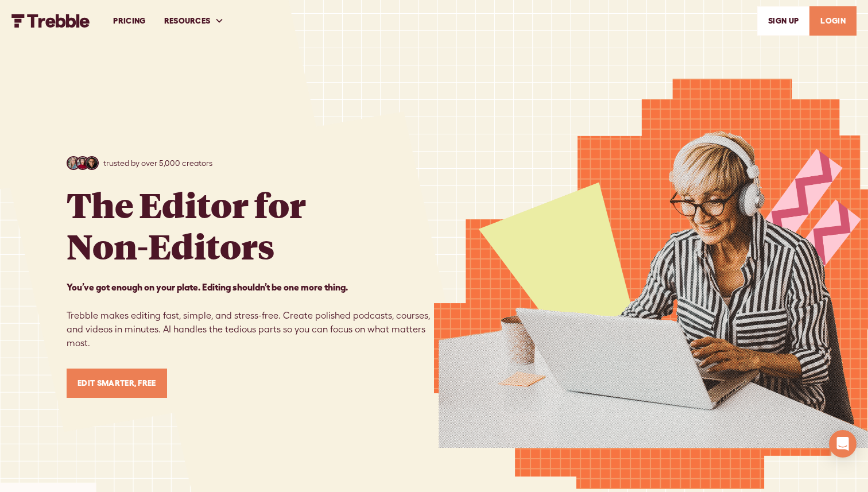  I want to click on h1: The Editor for Non-Editors, so click(186, 225).